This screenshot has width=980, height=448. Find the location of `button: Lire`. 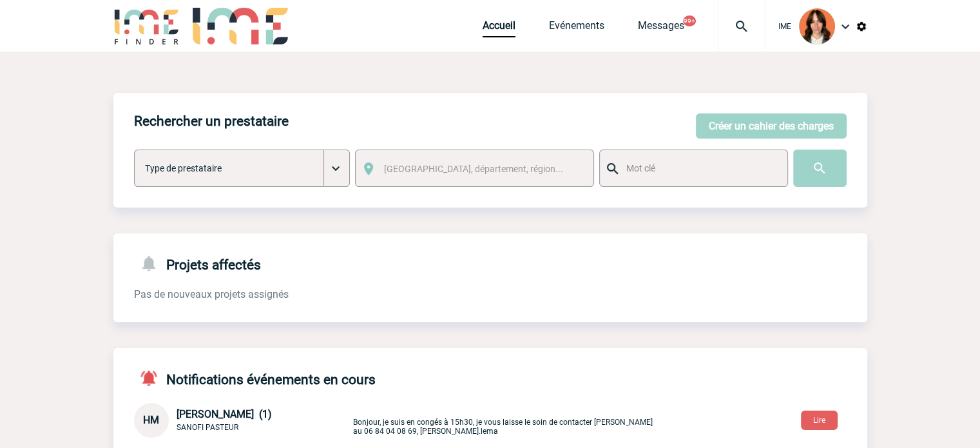

button: Lire is located at coordinates (818, 420).